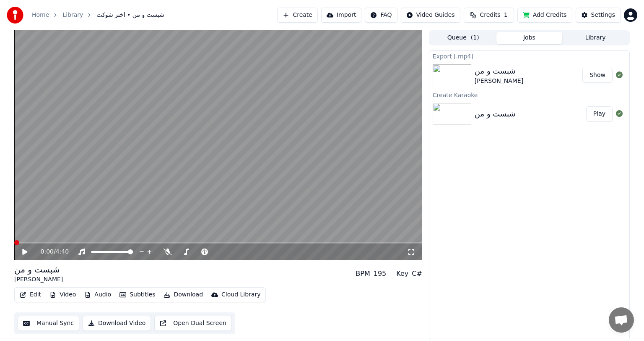 The image size is (644, 341). Describe the element at coordinates (417, 273) in the screenshot. I see `div: C#` at that location.